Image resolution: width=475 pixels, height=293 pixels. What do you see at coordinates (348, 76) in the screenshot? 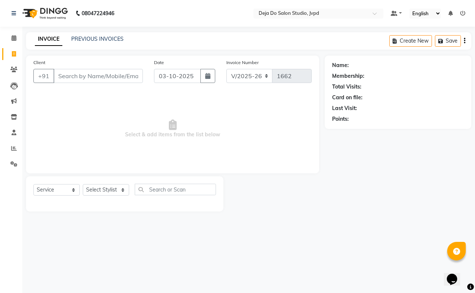
I see `div: Membership:` at bounding box center [348, 76].